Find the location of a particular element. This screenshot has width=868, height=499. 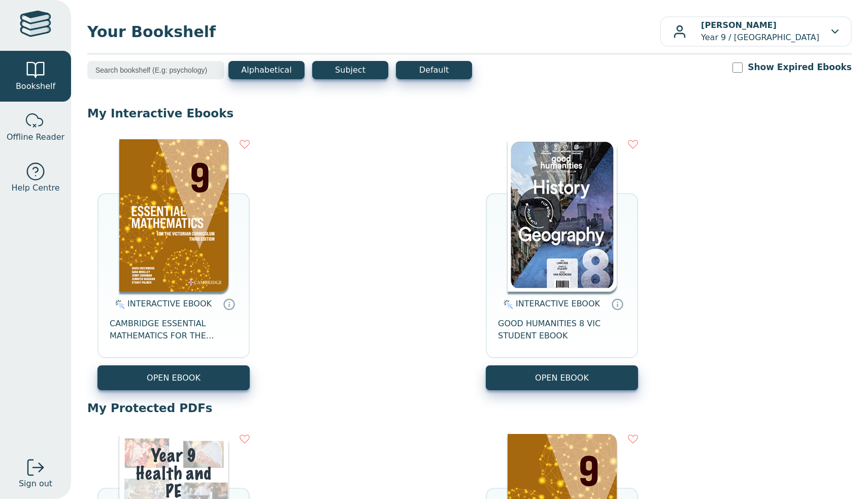

p: My Protected PDFs is located at coordinates (470, 408).